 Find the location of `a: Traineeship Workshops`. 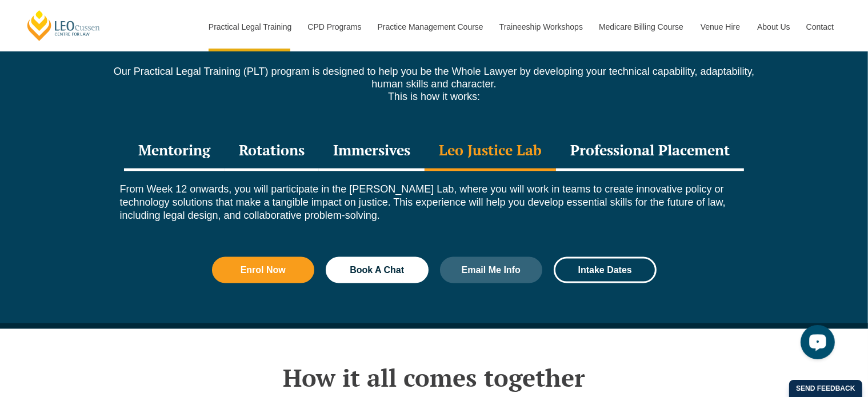

a: Traineeship Workshops is located at coordinates (541, 27).